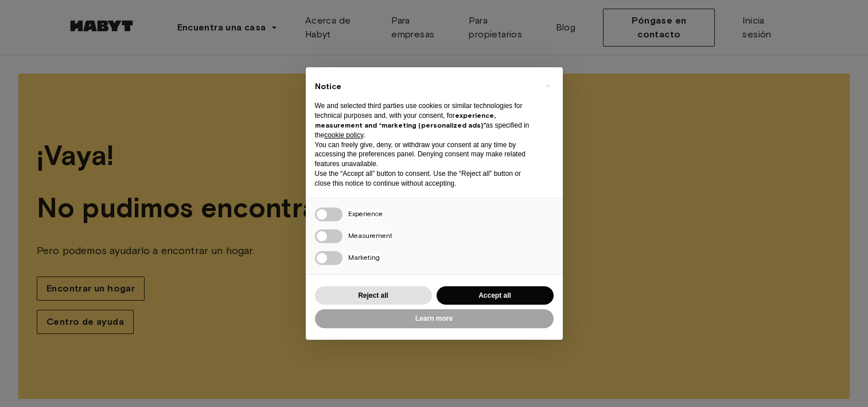 The image size is (868, 407). Describe the element at coordinates (434, 319) in the screenshot. I see `button: Learn more` at that location.